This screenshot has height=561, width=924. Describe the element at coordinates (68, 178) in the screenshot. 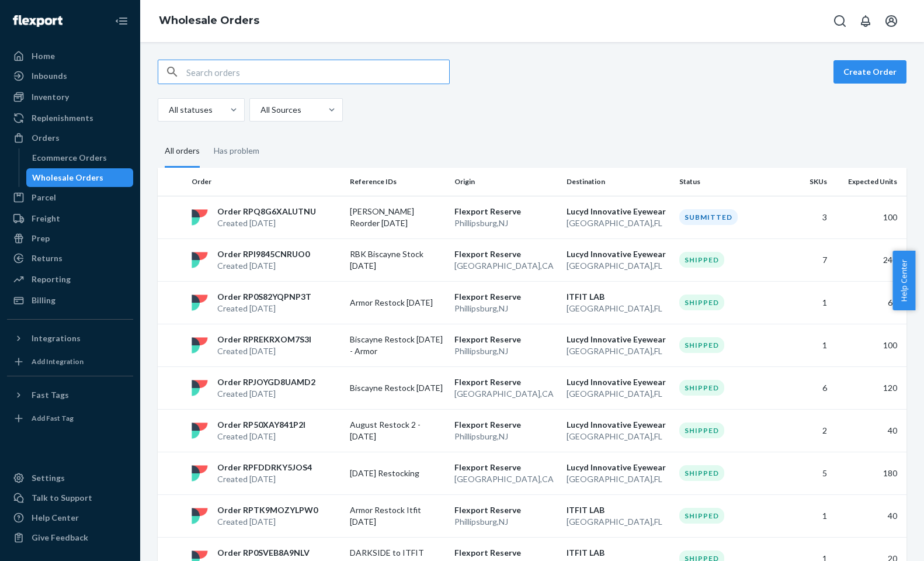

I see `div: Wholesale Orders` at that location.